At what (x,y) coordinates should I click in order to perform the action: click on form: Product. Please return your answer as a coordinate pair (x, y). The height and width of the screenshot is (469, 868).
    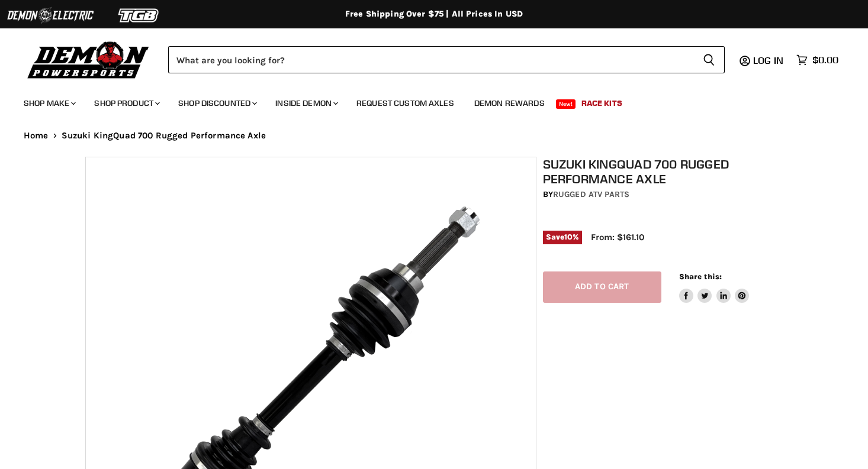
    Looking at the image, I should click on (447, 59).